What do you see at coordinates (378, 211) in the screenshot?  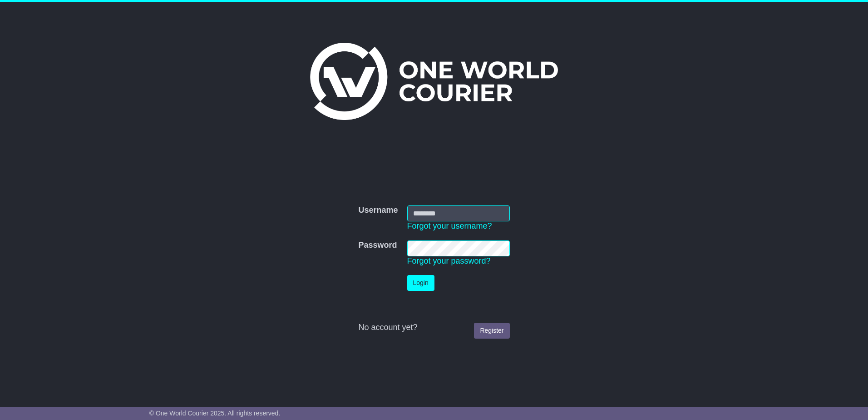 I see `label: Username` at bounding box center [378, 211].